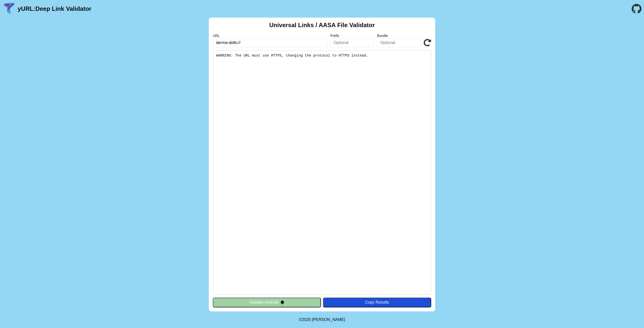 This screenshot has width=644, height=328. I want to click on a: Michael Ibragimchayev's Personal Site, so click(328, 319).